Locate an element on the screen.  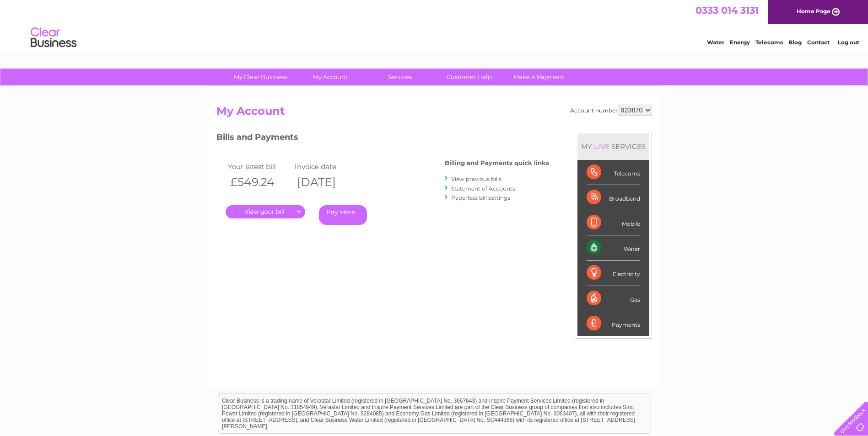
a: Water is located at coordinates (716, 42).